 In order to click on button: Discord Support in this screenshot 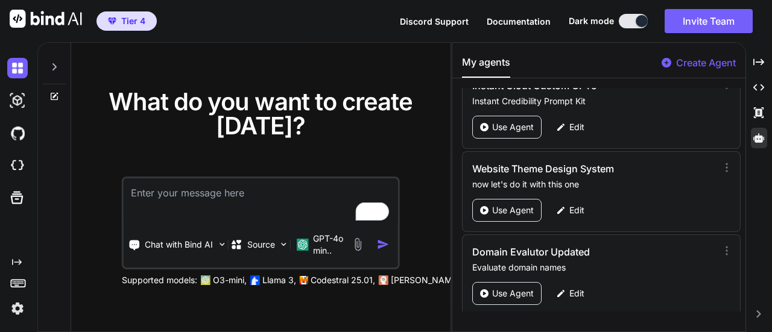, I will do `click(434, 21)`.